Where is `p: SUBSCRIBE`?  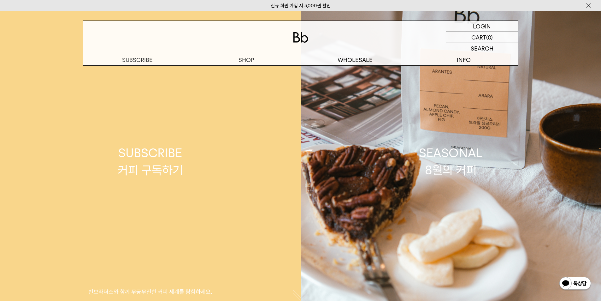 p: SUBSCRIBE is located at coordinates (137, 60).